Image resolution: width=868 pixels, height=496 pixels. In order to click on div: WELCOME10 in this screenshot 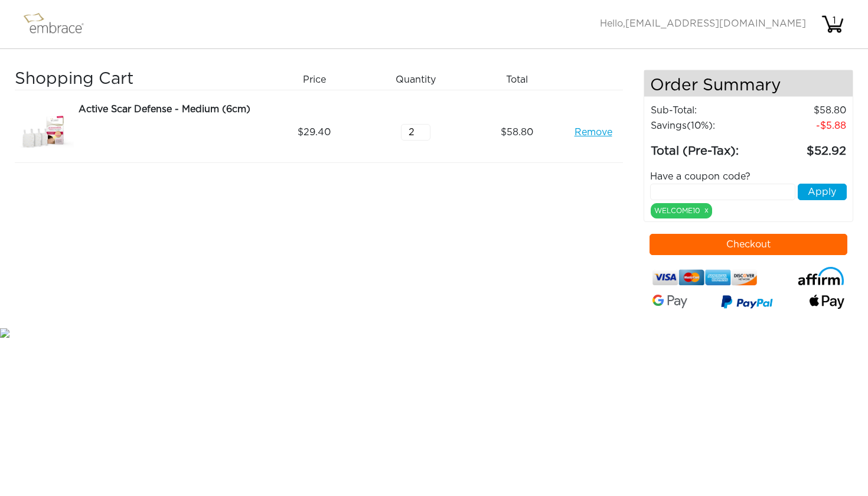, I will do `click(682, 211)`.